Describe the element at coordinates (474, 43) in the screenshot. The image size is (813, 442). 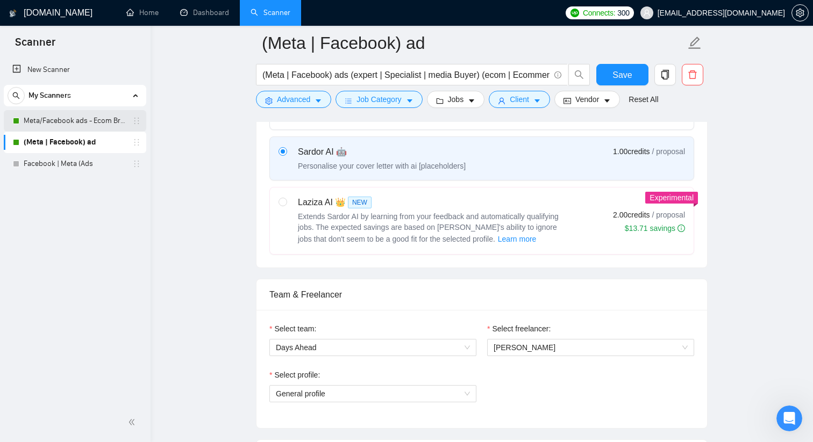
I see `input: Scanner name...` at that location.